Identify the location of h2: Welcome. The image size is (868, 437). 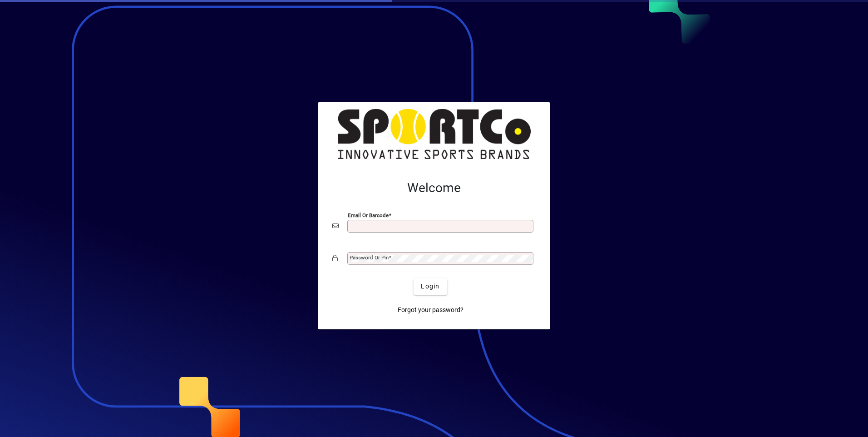
(434, 188).